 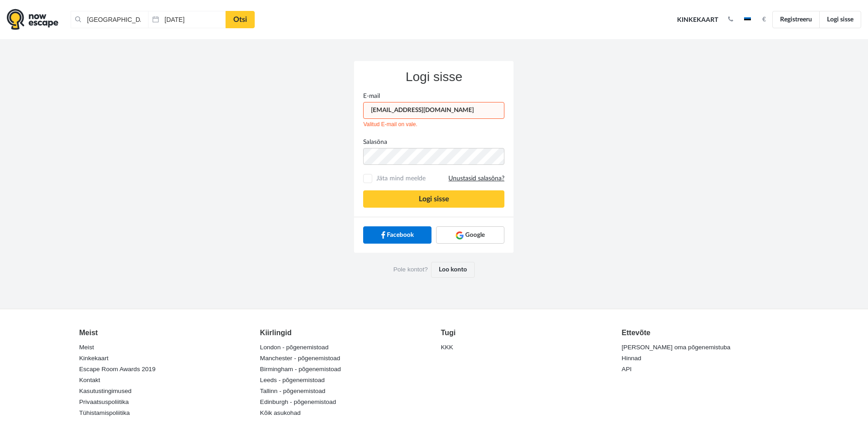 What do you see at coordinates (434, 199) in the screenshot?
I see `button: Logi sisse` at bounding box center [434, 199].